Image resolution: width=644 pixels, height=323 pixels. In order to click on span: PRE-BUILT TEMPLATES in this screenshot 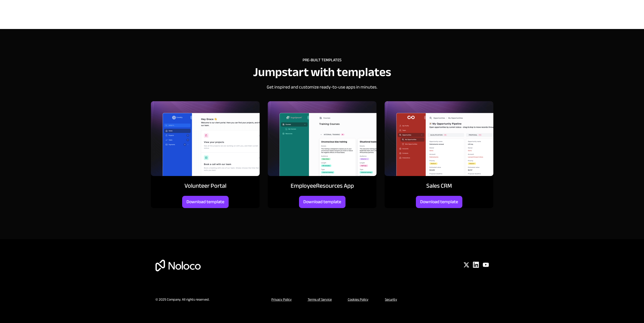, I will do `click(322, 60)`.